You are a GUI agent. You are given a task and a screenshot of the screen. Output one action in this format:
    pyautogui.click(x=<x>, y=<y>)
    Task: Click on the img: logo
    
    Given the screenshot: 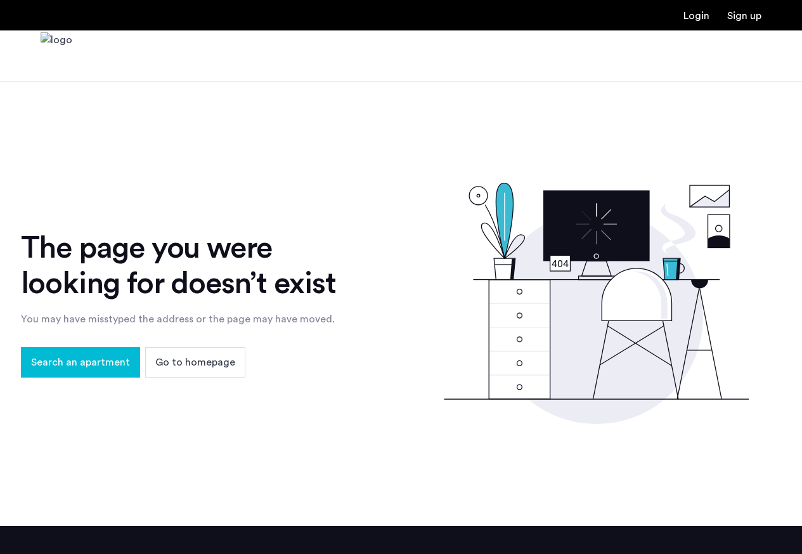 What is the action you would take?
    pyautogui.click(x=56, y=56)
    